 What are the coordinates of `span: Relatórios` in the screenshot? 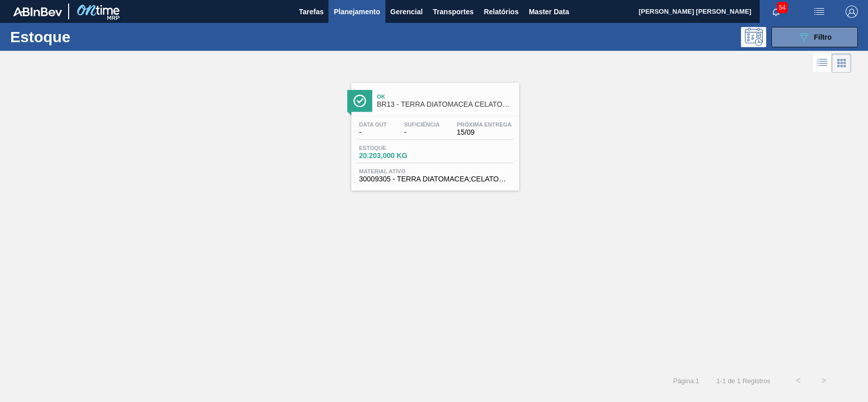 It's located at (501, 12).